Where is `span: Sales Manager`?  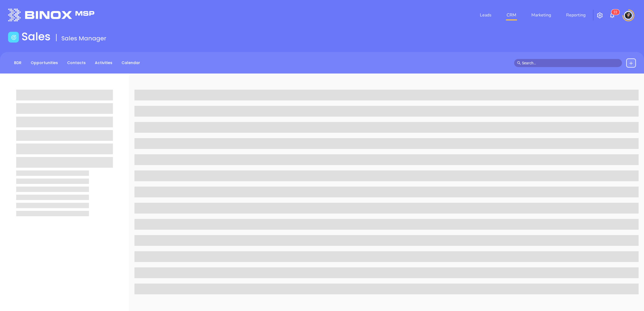 span: Sales Manager is located at coordinates (84, 38).